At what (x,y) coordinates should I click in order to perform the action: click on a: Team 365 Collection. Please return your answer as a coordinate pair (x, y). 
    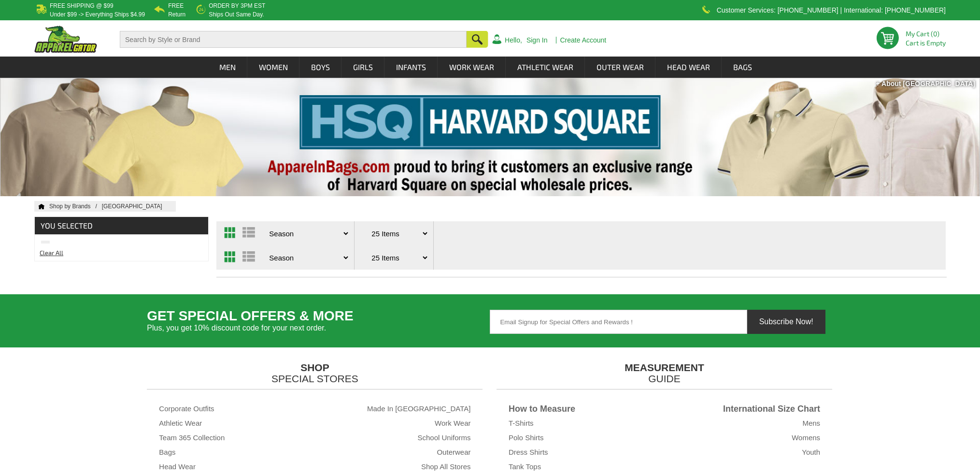
    Looking at the image, I should click on (192, 437).